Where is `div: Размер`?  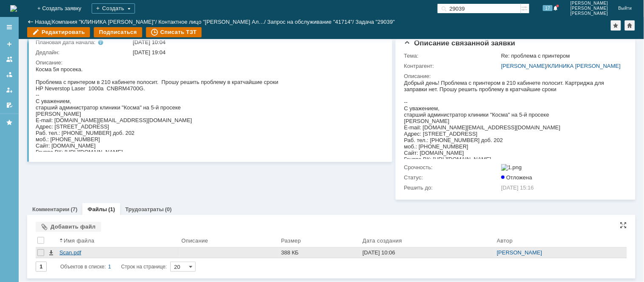
div: Размер is located at coordinates (291, 240).